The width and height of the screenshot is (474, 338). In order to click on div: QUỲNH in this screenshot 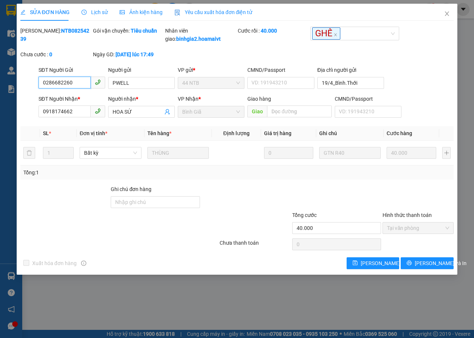, I will do `click(89, 20)`.